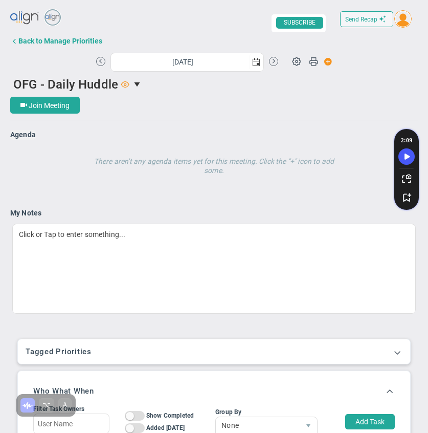 The width and height of the screenshot is (428, 433). I want to click on button: Join Meeting, so click(45, 105).